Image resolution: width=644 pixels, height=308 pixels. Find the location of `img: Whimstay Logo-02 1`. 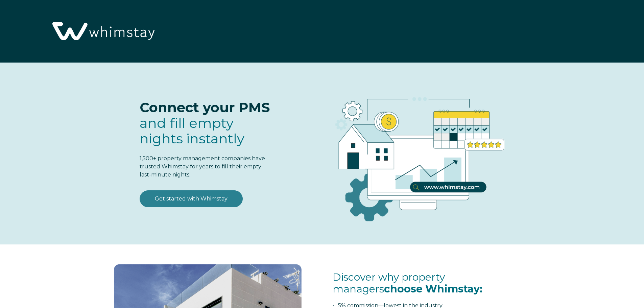

img: Whimstay Logo-02 1 is located at coordinates (103, 32).